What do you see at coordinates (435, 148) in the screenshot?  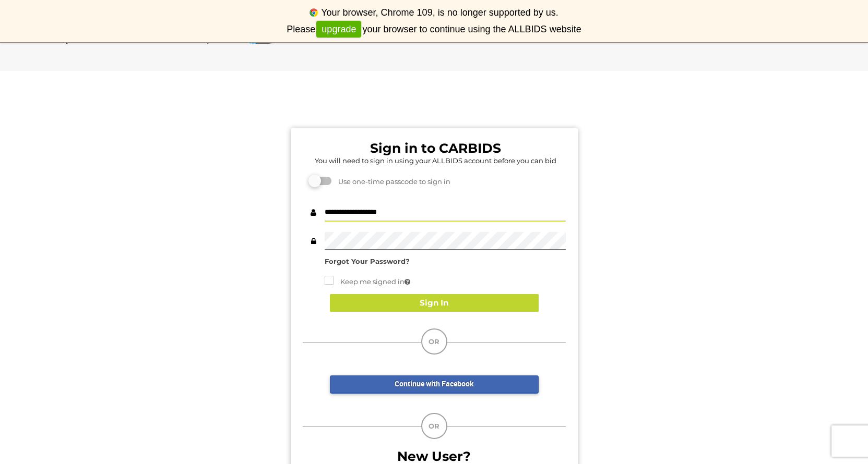 I see `b: Sign in to CARBIDS` at bounding box center [435, 148].